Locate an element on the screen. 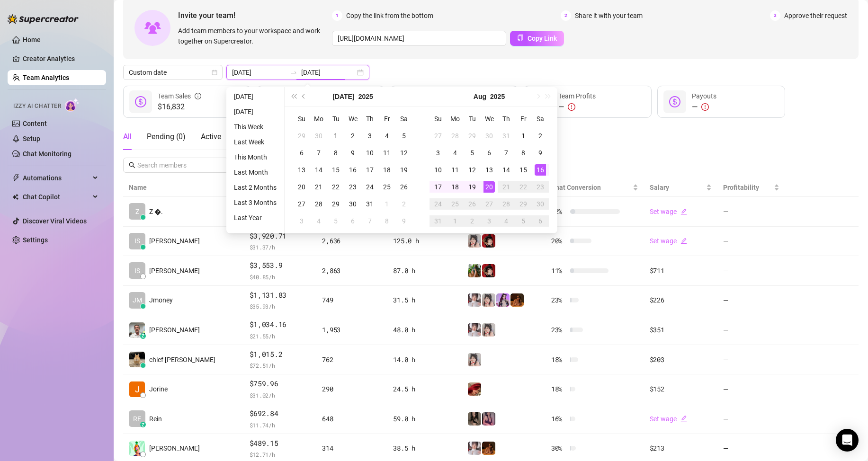 This screenshot has height=461, width=868. td: 2025-07-06 is located at coordinates (301, 153).